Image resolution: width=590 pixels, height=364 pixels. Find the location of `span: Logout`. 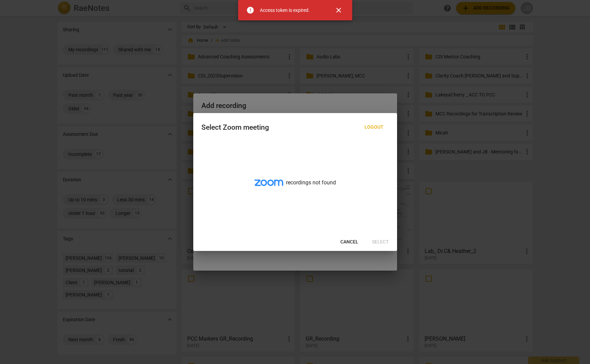

span: Logout is located at coordinates (374, 127).